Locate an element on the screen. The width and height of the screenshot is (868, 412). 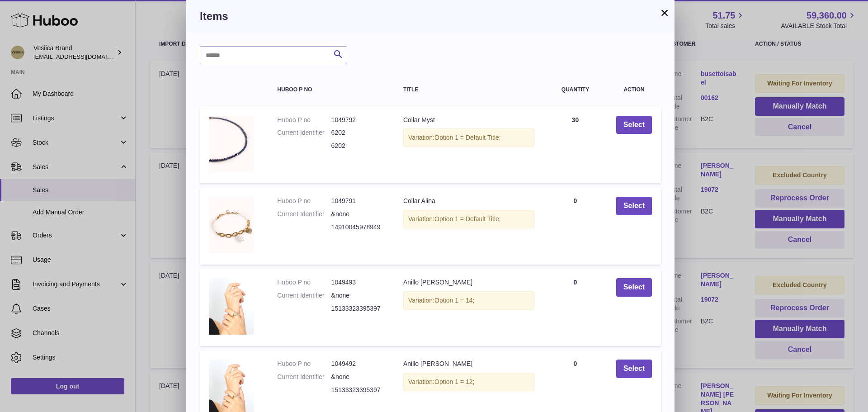
img: Collar Alina is located at coordinates (231, 225).